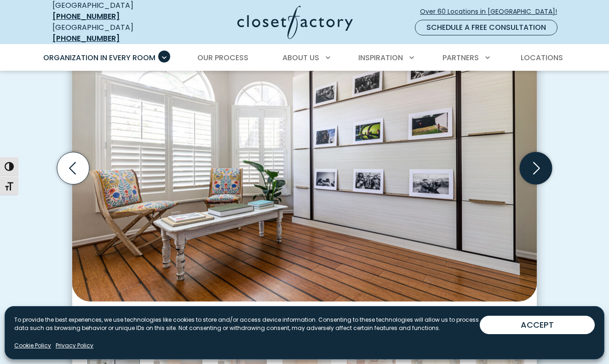 The height and width of the screenshot is (364, 609). What do you see at coordinates (486, 28) in the screenshot?
I see `a: Schedule a Free Consultation` at bounding box center [486, 28].